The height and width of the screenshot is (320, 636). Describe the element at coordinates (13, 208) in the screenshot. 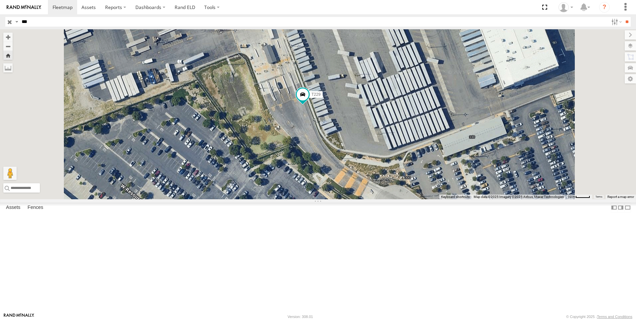

I see `label: Assets` at that location.